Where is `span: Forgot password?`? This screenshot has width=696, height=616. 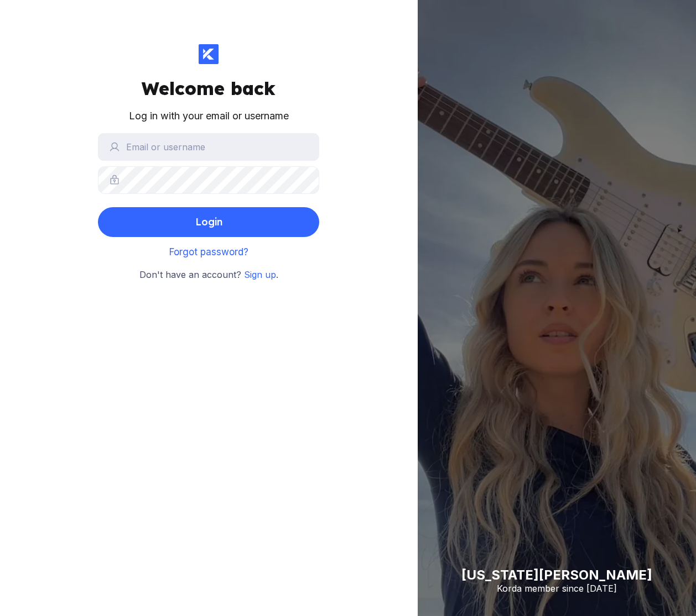
span: Forgot password? is located at coordinates (208, 252).